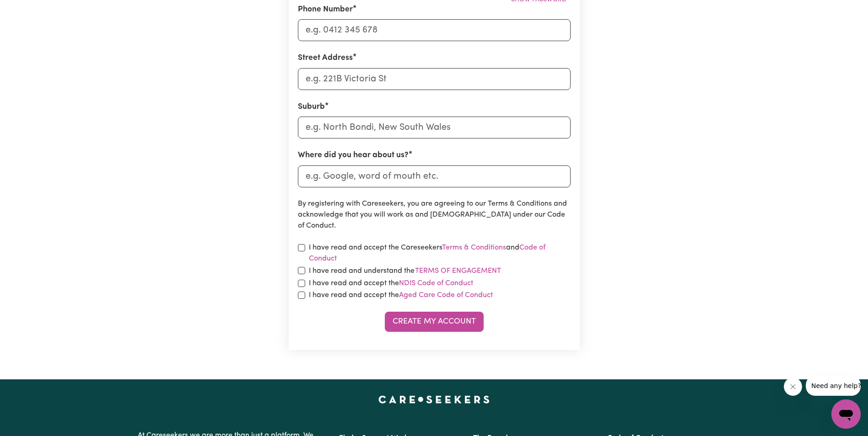 This screenshot has width=868, height=436. Describe the element at coordinates (458, 271) in the screenshot. I see `button: I have read and understand the` at that location.